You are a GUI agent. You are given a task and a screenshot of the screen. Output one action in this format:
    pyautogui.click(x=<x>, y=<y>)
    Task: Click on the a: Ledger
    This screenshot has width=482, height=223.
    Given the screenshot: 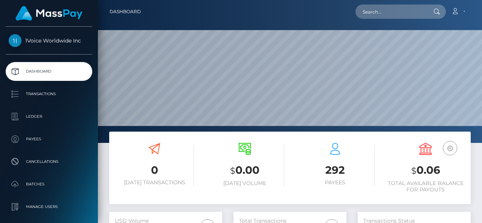 What is the action you would take?
    pyautogui.click(x=49, y=117)
    